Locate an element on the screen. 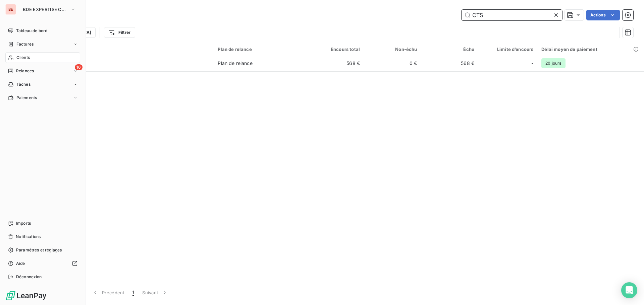 Image resolution: width=644 pixels, height=305 pixels. span: 16 is located at coordinates (78, 68).